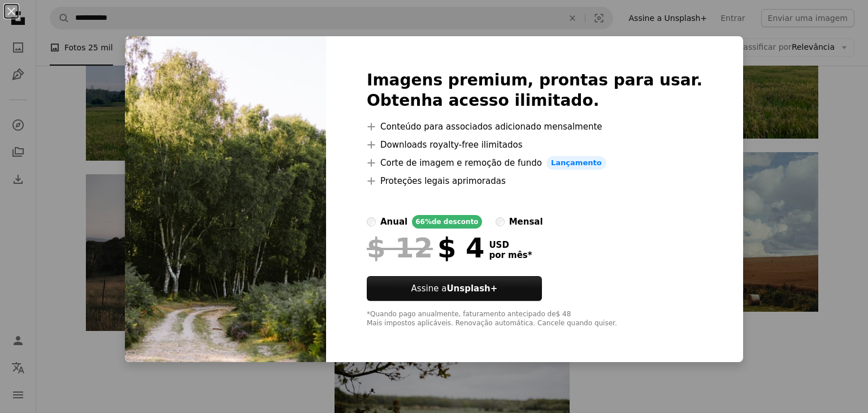  Describe the element at coordinates (371, 222) in the screenshot. I see `input: anual66%de desconto` at that location.